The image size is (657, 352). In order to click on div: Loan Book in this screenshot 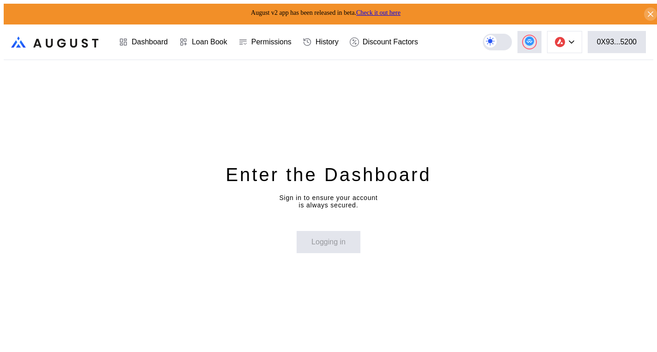, I will do `click(209, 42)`.